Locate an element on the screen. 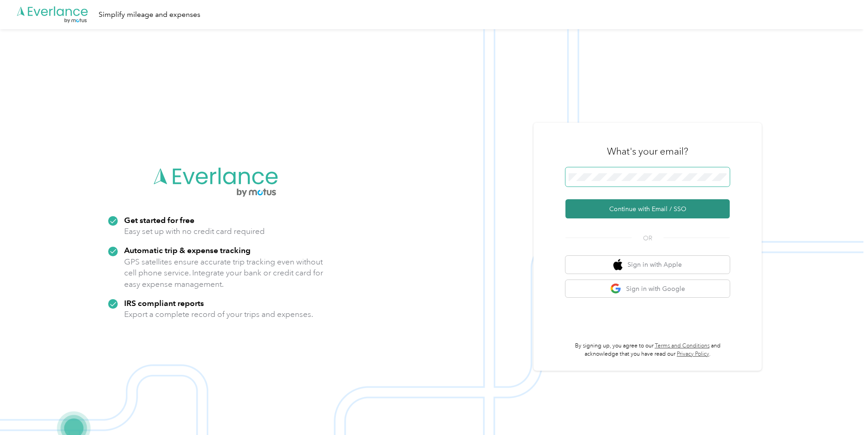 The width and height of the screenshot is (868, 435). img: apple logo is located at coordinates (618, 264).